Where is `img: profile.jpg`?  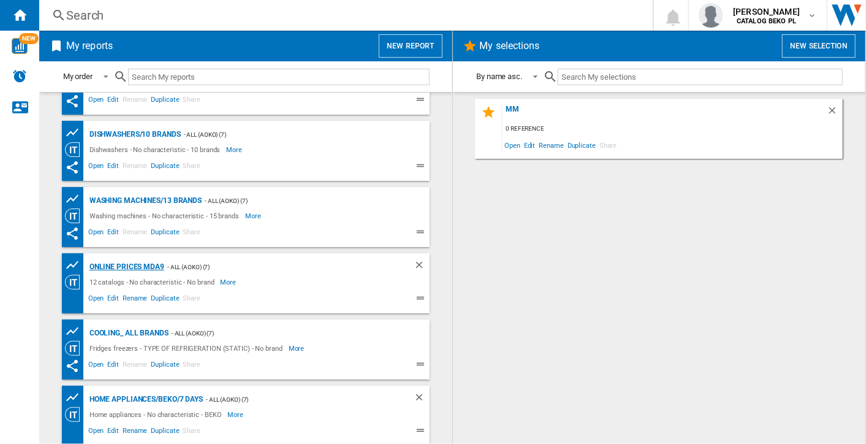
img: profile.jpg is located at coordinates (711, 15).